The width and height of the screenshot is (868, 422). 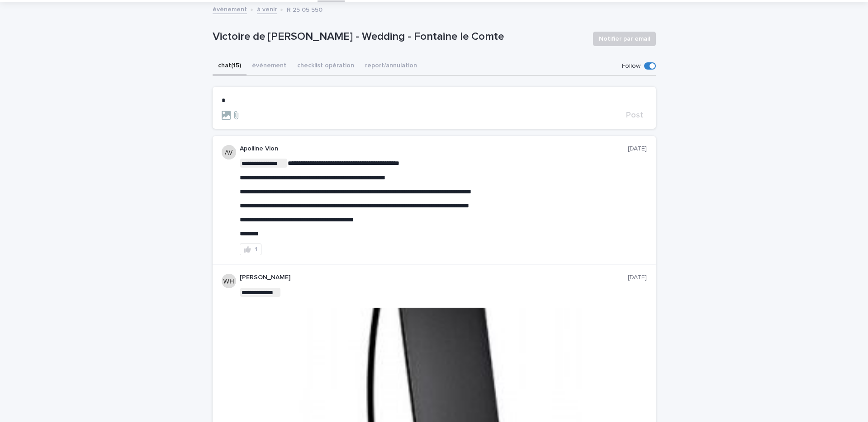 I want to click on span: Post, so click(x=635, y=115).